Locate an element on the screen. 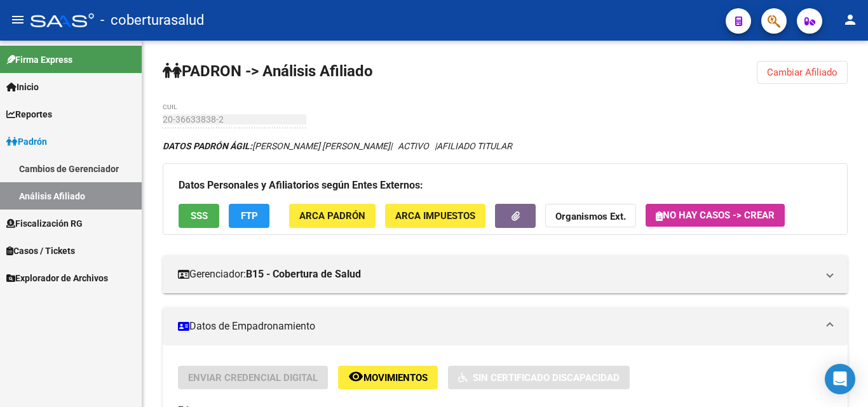  span: Sin Certificado Discapacidad is located at coordinates (546, 378).